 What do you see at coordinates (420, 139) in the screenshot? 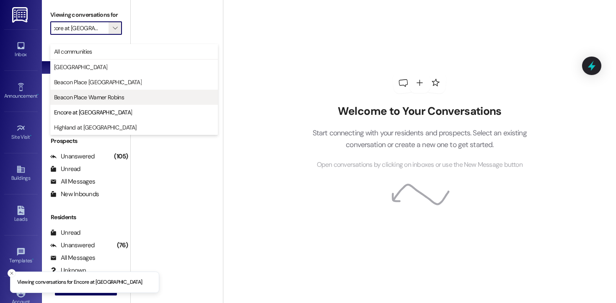
I see `p: Start connecting with your residents and prospects. Select an existing conversation or create a n...` at bounding box center [420, 139].